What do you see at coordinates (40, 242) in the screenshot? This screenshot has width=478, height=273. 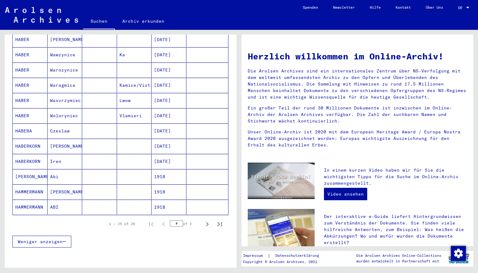 I see `span: Weniger anzeigen` at bounding box center [40, 242].